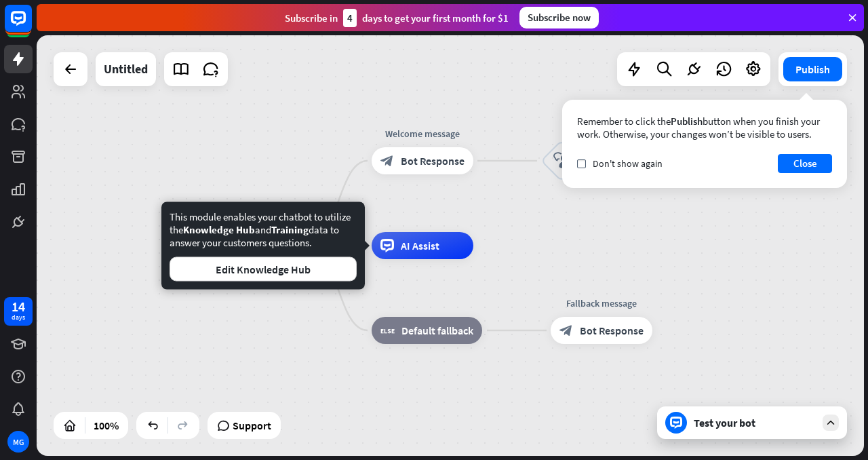 The image size is (868, 460). I want to click on span: AI Assist, so click(420, 245).